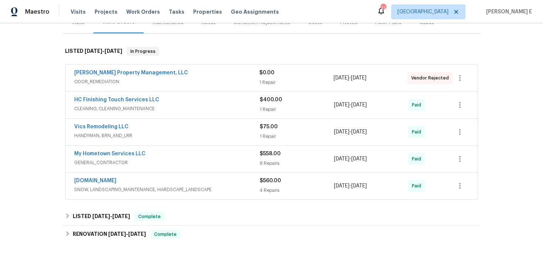 This screenshot has height=258, width=543. I want to click on span: $558.00, so click(270, 154).